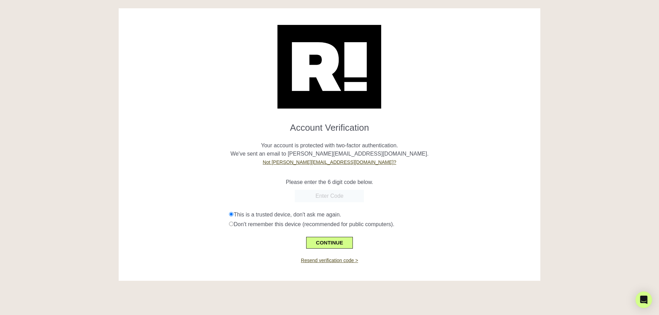  Describe the element at coordinates (382, 225) in the screenshot. I see `div: Don't remember this device (recommended for public computers).` at that location.